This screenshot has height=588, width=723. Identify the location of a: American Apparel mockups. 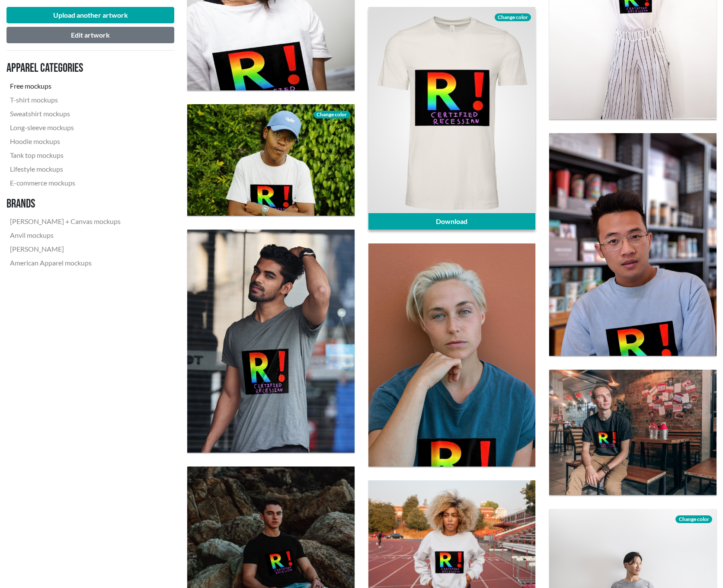
(65, 263).